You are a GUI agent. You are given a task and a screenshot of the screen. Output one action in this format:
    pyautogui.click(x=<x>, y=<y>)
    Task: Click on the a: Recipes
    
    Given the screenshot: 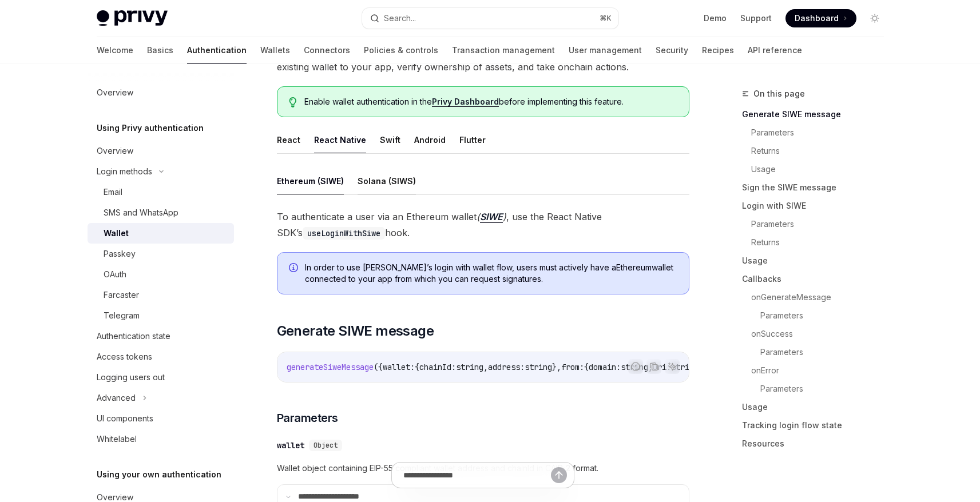 What is the action you would take?
    pyautogui.click(x=718, y=50)
    